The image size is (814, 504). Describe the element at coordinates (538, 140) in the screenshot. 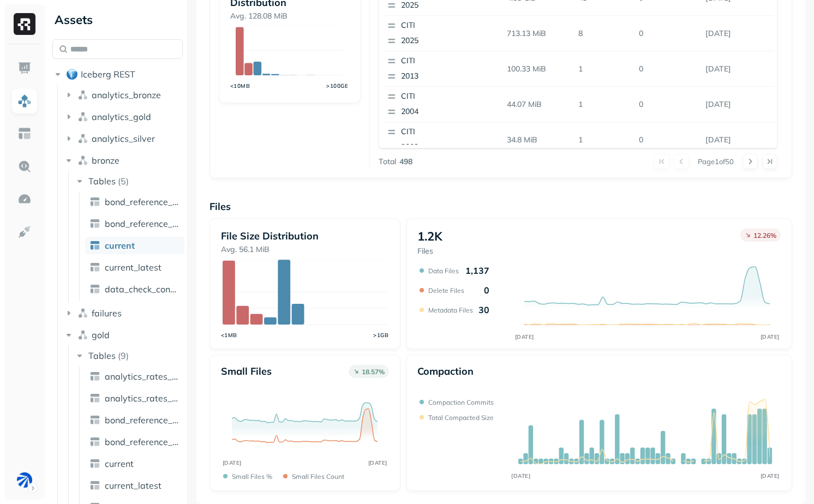

I see `p: 34.8 MiB` at that location.